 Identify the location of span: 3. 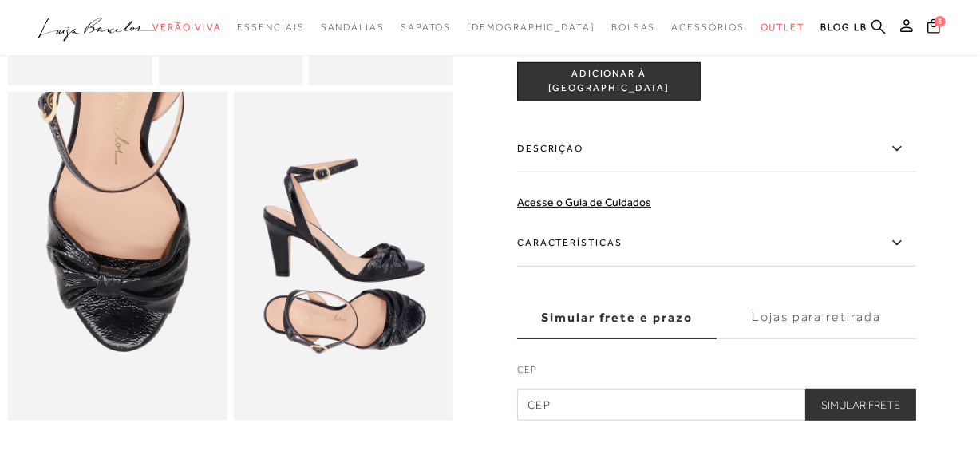
(941, 21).